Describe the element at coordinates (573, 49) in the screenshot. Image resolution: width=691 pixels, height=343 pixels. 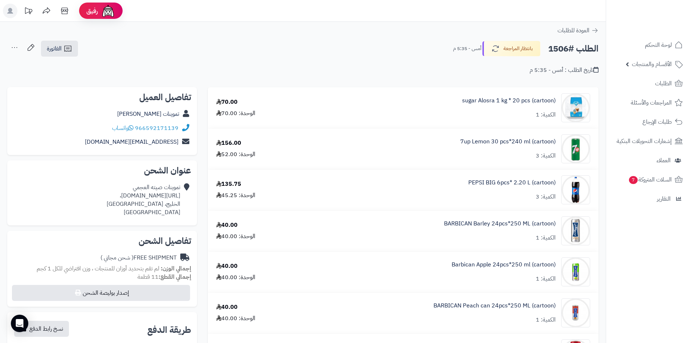
I see `h2: الطلب #1506` at that location.